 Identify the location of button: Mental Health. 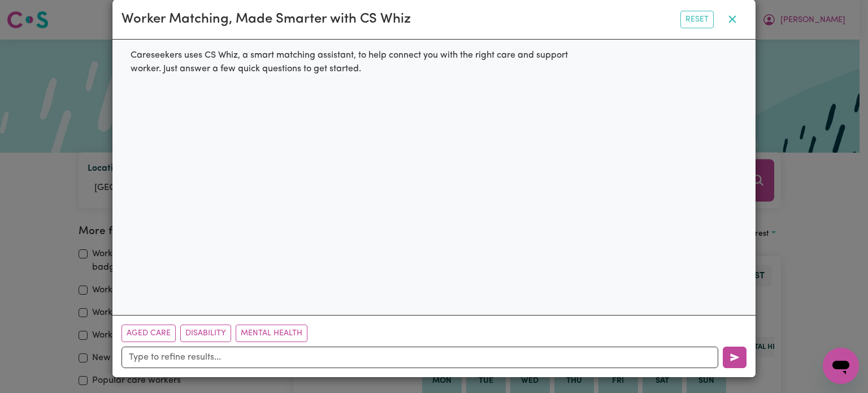
(271, 334).